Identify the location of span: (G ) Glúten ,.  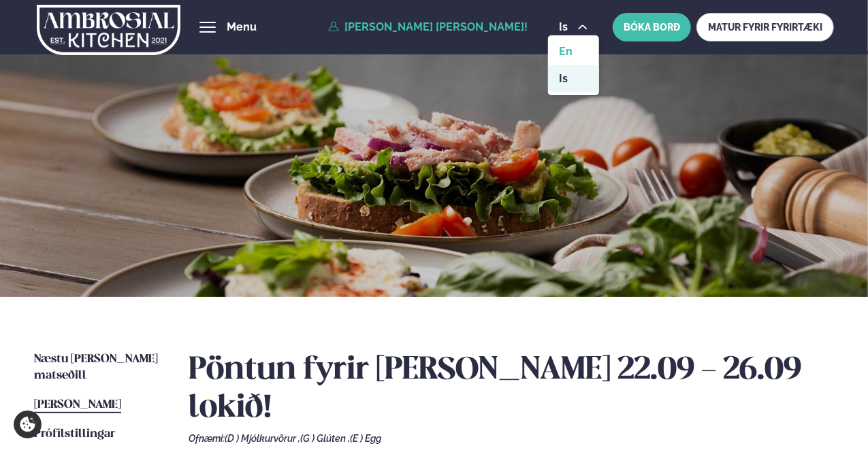
(325, 439).